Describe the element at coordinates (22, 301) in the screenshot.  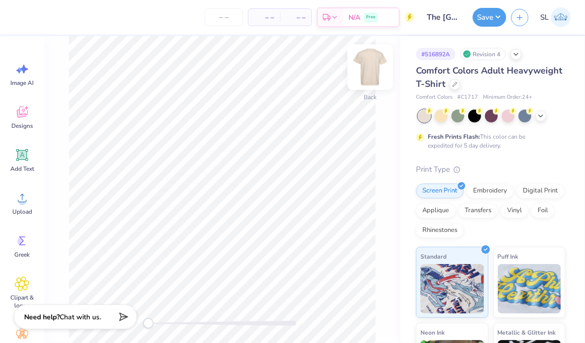
I see `span: Clipart & logos` at that location.